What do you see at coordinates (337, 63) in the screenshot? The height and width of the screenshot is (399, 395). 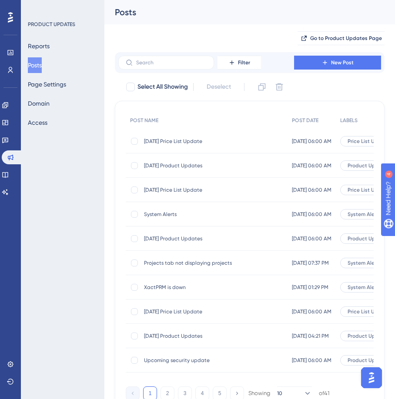 I see `button: New Post` at bounding box center [337, 63].